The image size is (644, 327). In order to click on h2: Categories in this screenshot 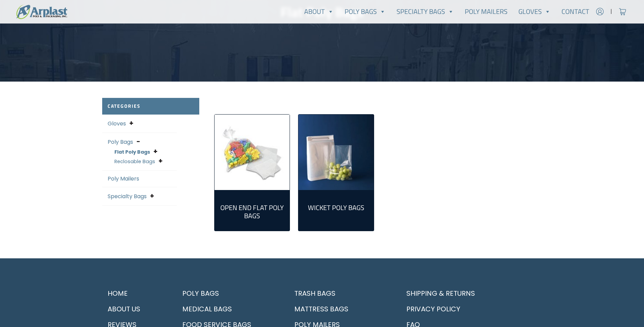, I will do `click(150, 106)`.